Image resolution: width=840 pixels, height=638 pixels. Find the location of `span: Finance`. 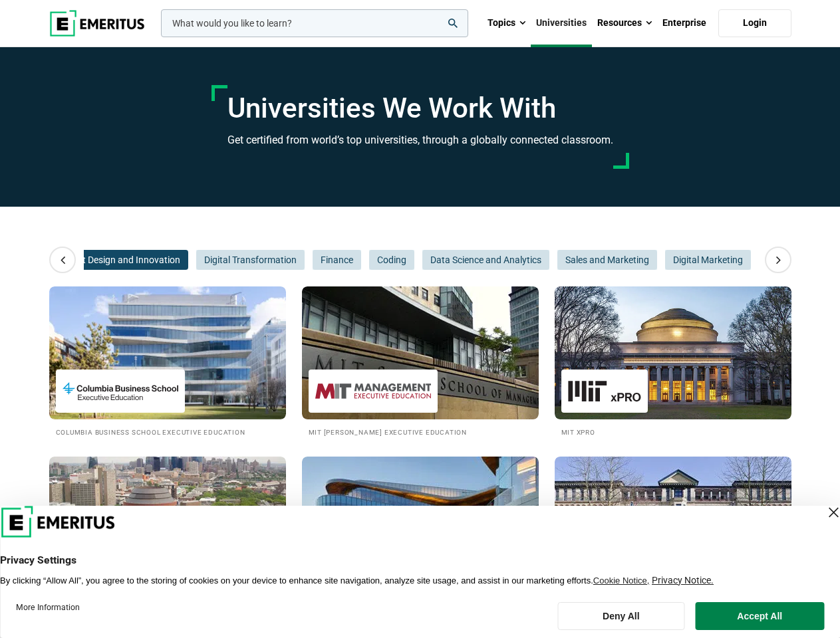

span: Finance is located at coordinates (337, 260).